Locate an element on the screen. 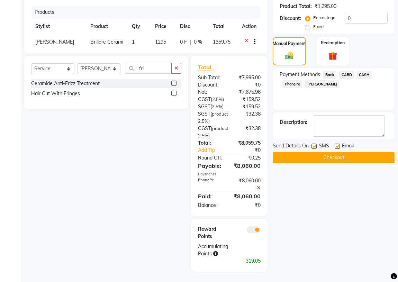 The height and width of the screenshot is (282, 398). div: Ceramide Anti-Frizz Treatment is located at coordinates (65, 83).